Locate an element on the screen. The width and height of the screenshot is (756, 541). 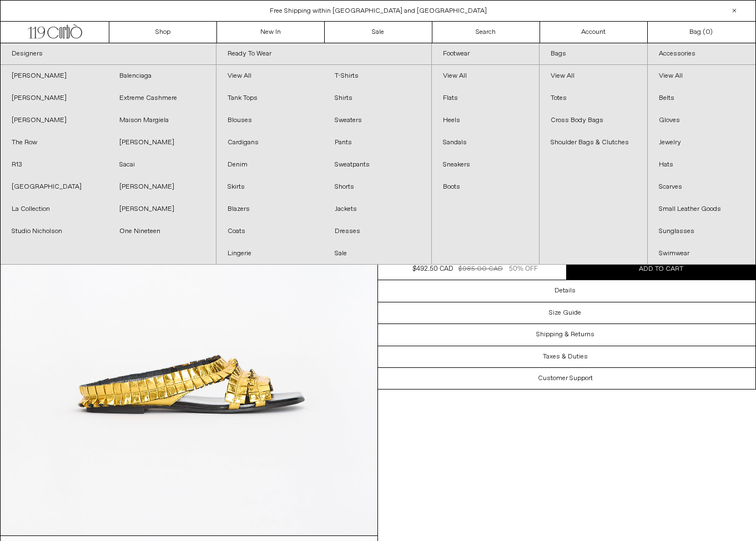
a: R13 is located at coordinates (55, 165).